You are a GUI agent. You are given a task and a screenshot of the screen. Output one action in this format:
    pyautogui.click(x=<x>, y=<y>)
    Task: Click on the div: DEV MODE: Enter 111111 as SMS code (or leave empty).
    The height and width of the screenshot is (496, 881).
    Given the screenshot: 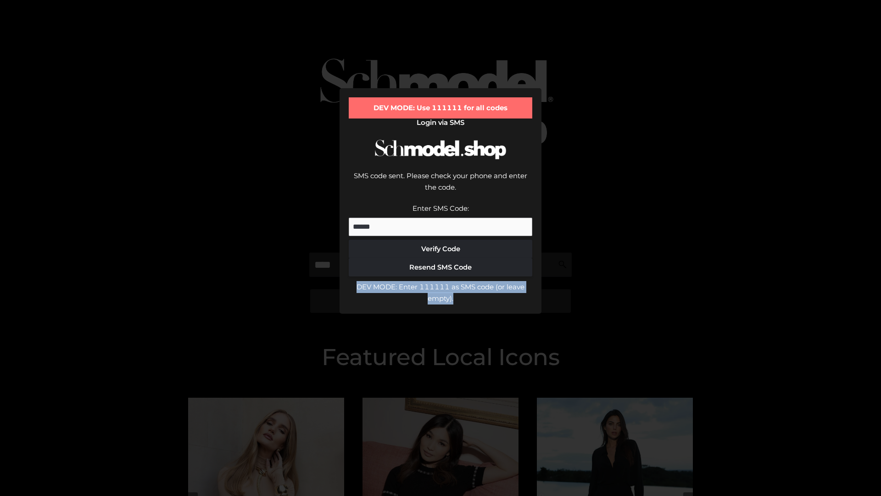 What is the action you would take?
    pyautogui.click(x=441, y=292)
    